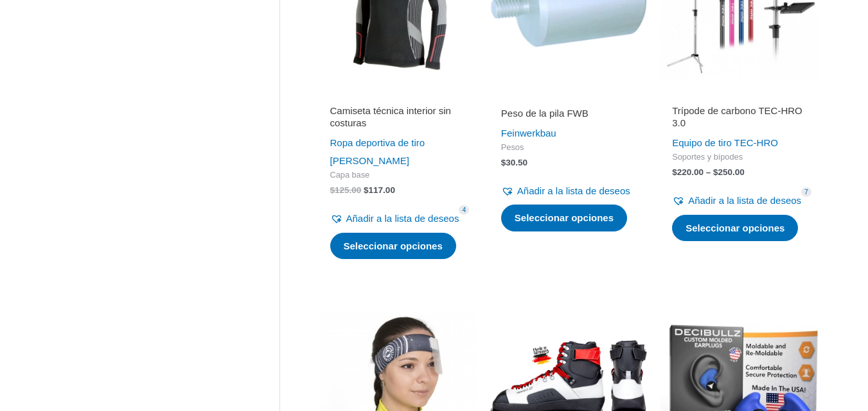 This screenshot has width=868, height=411. Describe the element at coordinates (348, 190) in the screenshot. I see `font: 125.00` at that location.